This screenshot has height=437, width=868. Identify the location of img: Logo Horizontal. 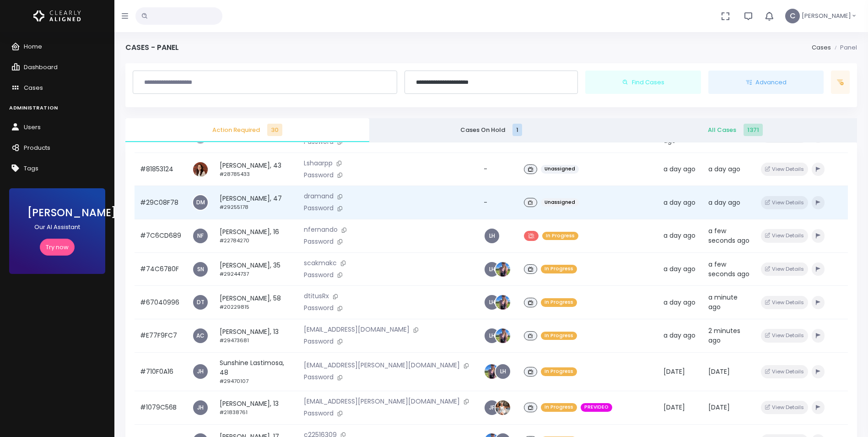
(57, 16).